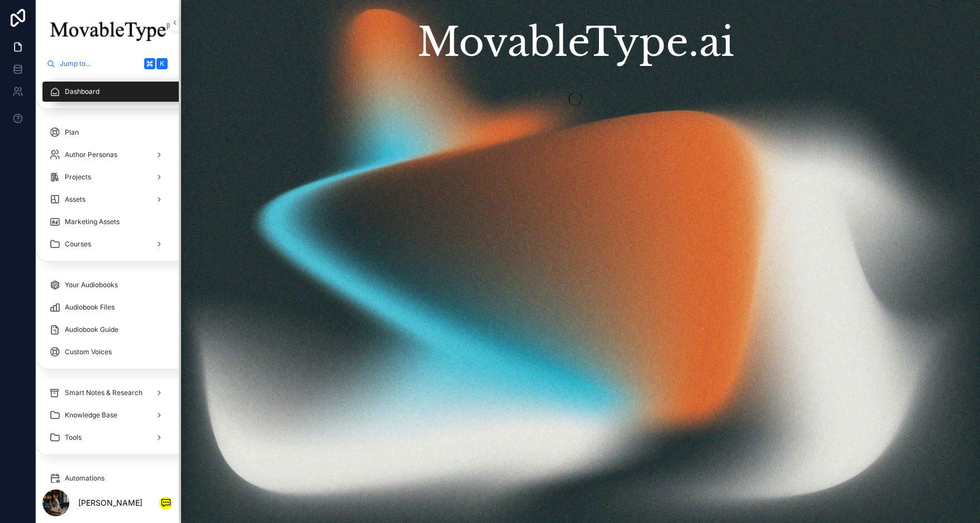 Image resolution: width=980 pixels, height=523 pixels. What do you see at coordinates (107, 308) in the screenshot?
I see `a: Audiobook Files` at bounding box center [107, 308].